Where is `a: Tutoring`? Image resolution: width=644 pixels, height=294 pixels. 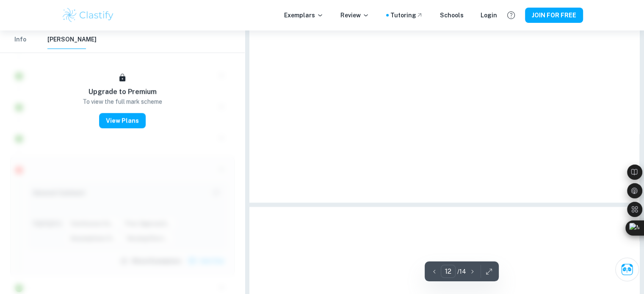
a: Tutoring is located at coordinates (407, 15).